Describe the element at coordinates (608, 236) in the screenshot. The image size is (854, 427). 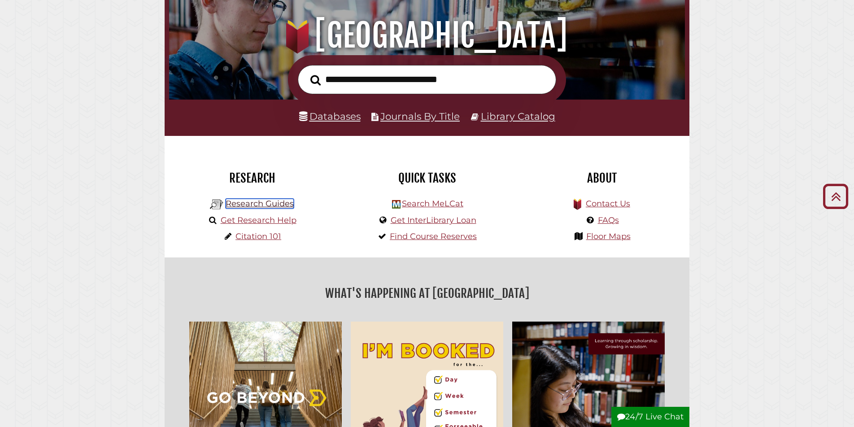
I see `a: Floor Maps` at that location.